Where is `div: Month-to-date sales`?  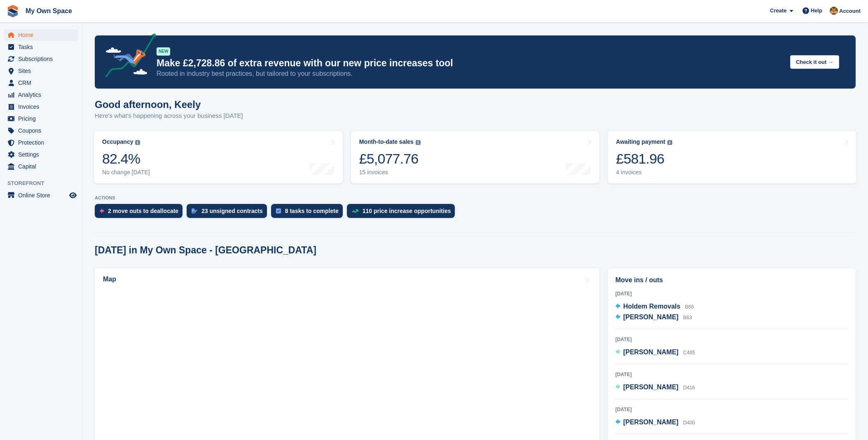 div: Month-to-date sales is located at coordinates (387, 141).